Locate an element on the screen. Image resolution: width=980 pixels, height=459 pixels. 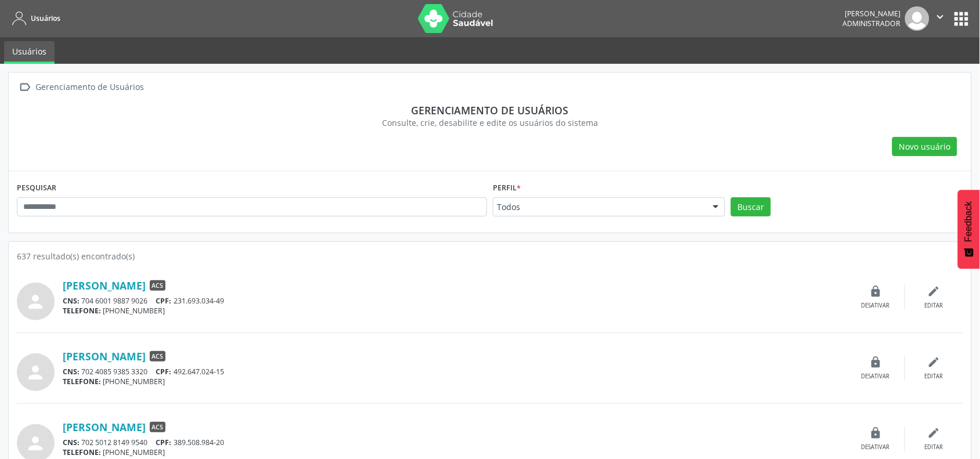
div: Gerenciamento de Usuários is located at coordinates (90, 87).